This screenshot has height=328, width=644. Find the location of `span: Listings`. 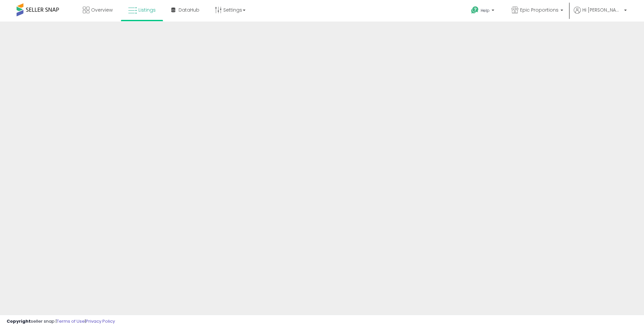

span: Listings is located at coordinates (147, 10).